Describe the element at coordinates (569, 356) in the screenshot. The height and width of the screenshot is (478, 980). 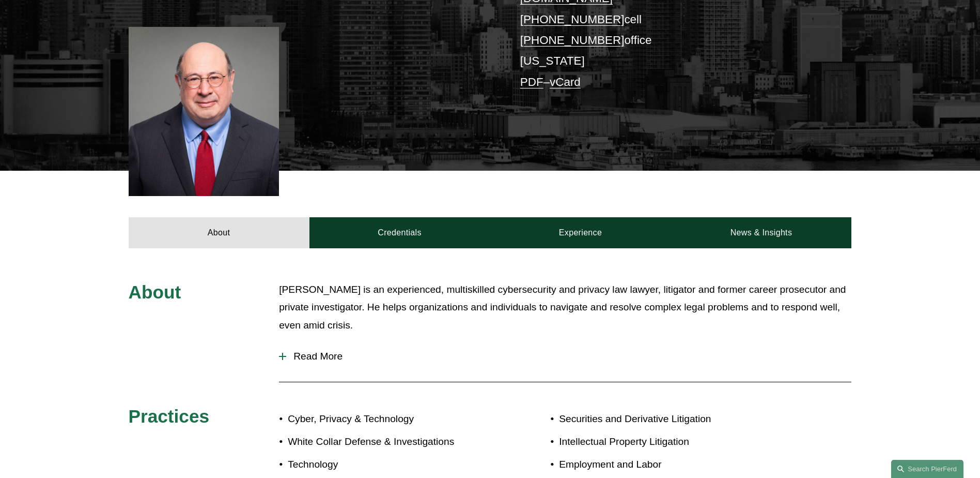
I see `span: Read More` at that location.